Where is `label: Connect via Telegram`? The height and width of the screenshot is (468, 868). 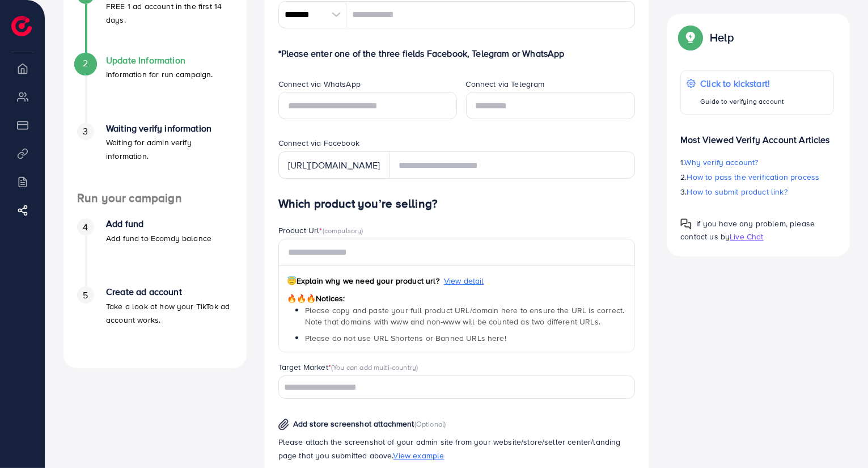 label: Connect via Telegram is located at coordinates (505, 84).